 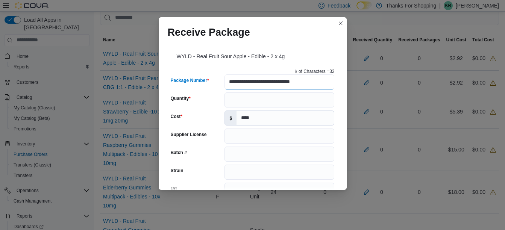 I want to click on h1: Receive Package, so click(x=209, y=32).